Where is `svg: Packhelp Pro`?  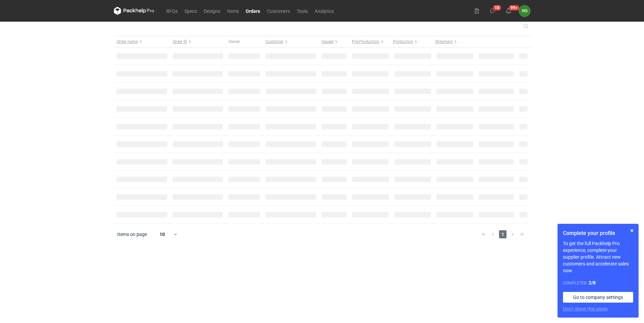 svg: Packhelp Pro is located at coordinates (134, 11).